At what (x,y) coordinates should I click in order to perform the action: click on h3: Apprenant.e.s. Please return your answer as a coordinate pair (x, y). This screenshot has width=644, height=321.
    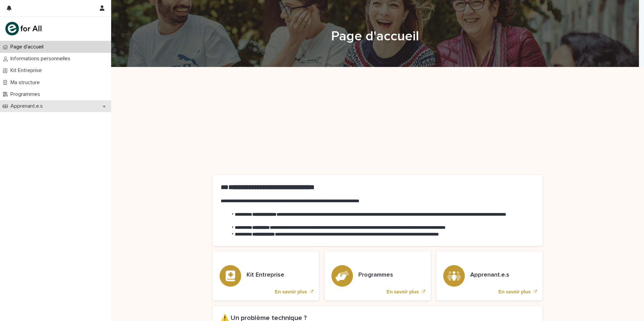
    Looking at the image, I should click on (490, 276).